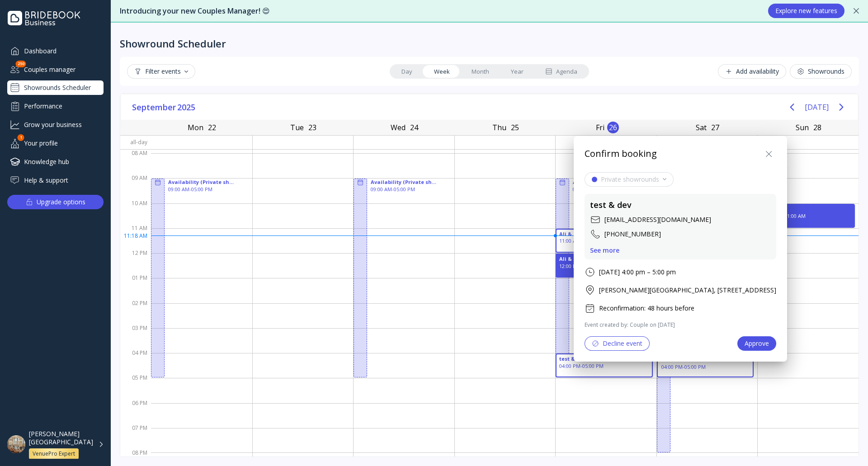  What do you see at coordinates (605, 251) in the screenshot?
I see `button: See more` at bounding box center [605, 251].